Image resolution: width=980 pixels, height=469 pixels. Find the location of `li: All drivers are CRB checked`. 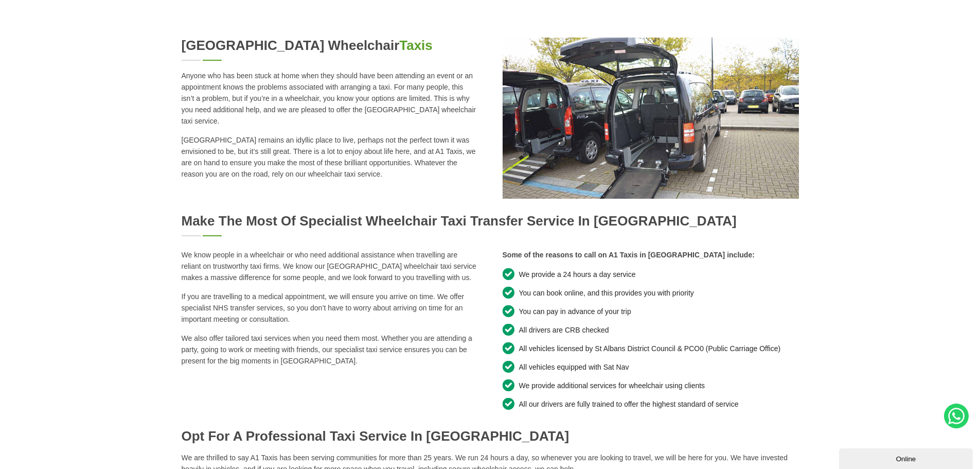

li: All drivers are CRB checked is located at coordinates (651, 330).